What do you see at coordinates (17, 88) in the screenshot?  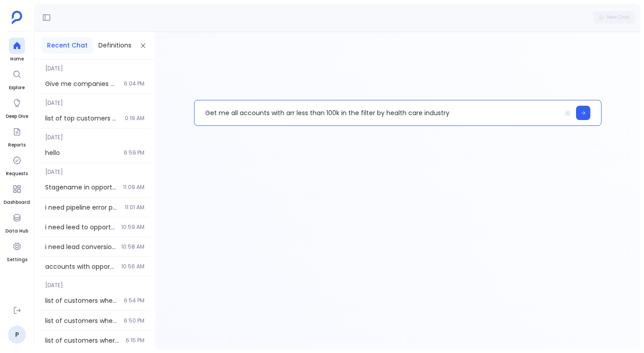 I see `span: Explore` at bounding box center [17, 88].